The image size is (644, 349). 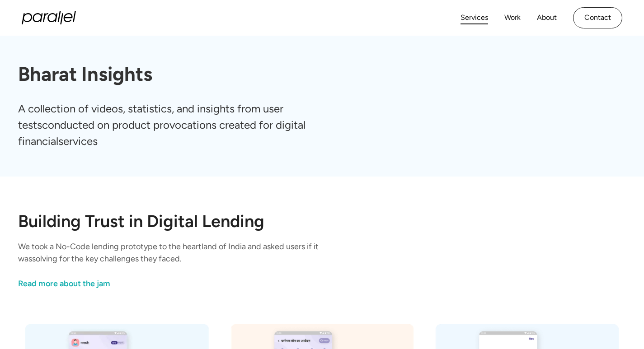 What do you see at coordinates (187, 284) in the screenshot?
I see `a: link` at bounding box center [187, 284].